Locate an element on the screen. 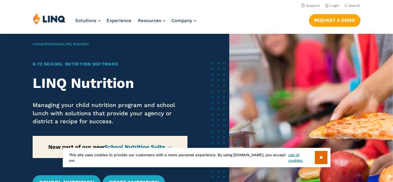 This screenshot has width=393, height=182. a: Home is located at coordinates (38, 44).